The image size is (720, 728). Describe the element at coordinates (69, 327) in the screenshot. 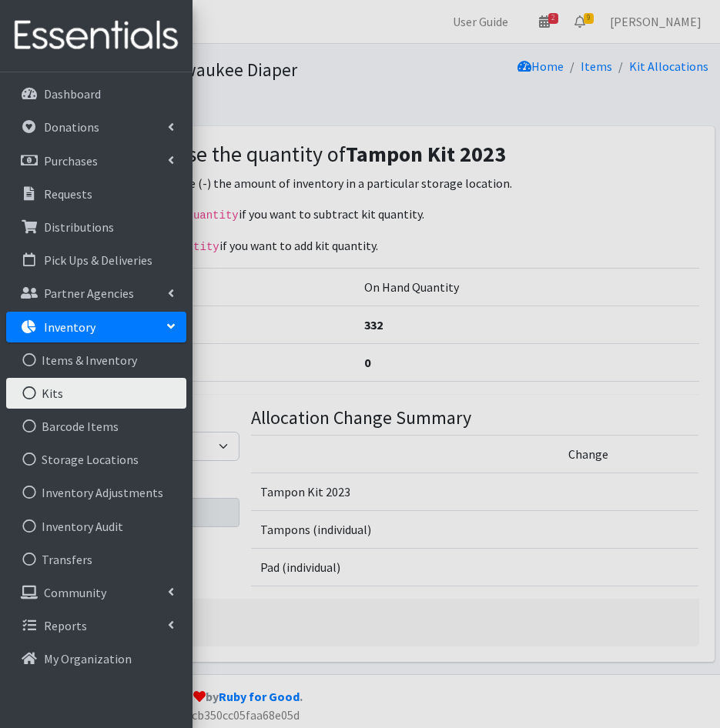

I see `p: Inventory` at that location.